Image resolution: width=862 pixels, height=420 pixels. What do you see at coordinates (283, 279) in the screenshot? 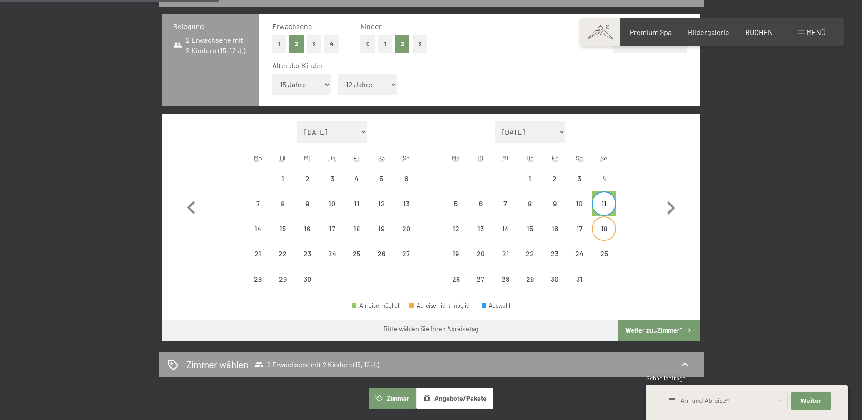
I see `div: Tue Sep 29 2026` at bounding box center [283, 279].